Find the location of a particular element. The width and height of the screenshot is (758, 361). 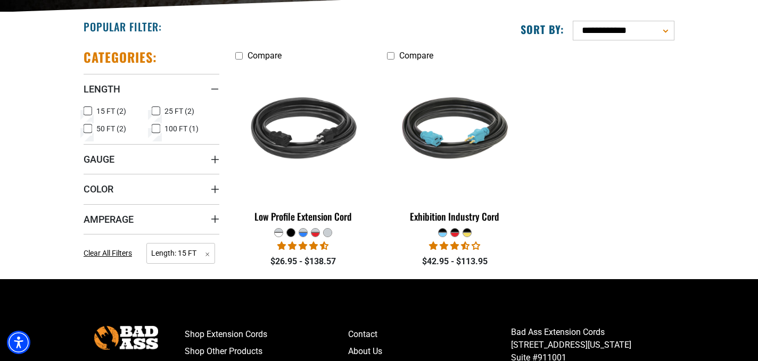

div: Low Profile Extension Cord is located at coordinates (303, 217).